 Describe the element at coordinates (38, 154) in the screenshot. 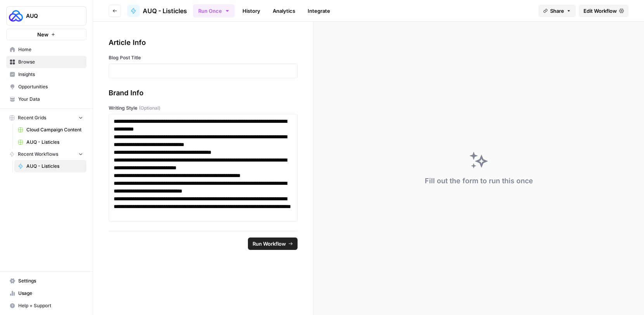

I see `span: Recent Workflows` at that location.